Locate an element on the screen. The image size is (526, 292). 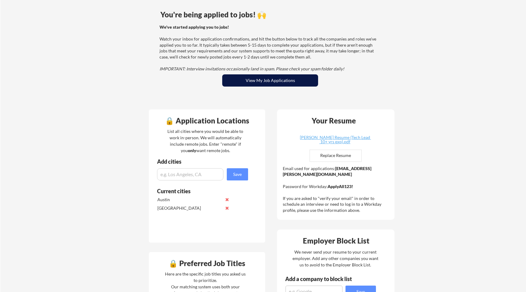
div: List all cities where you would be able to work in-person. We will automatically include remote j... is located at coordinates (205, 141).